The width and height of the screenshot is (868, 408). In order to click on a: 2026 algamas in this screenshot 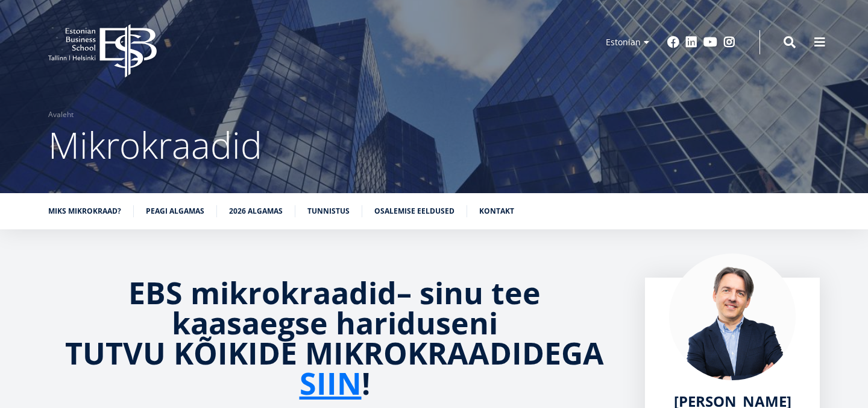, I will do `click(256, 211)`.